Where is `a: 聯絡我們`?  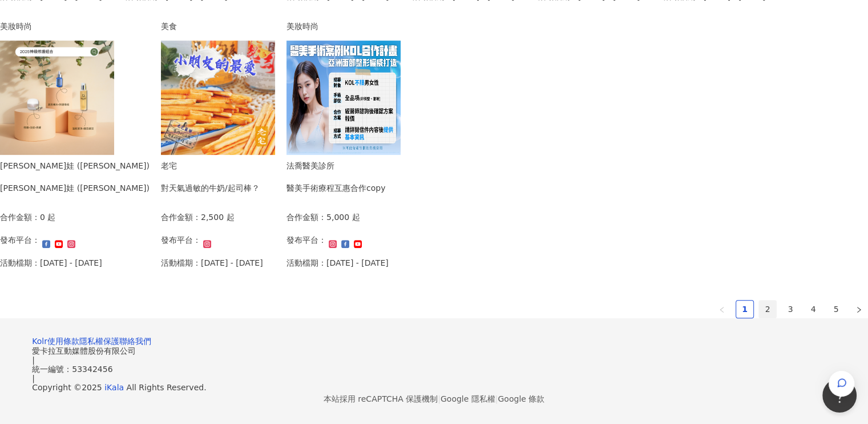
a: 聯絡我們 is located at coordinates (136, 341).